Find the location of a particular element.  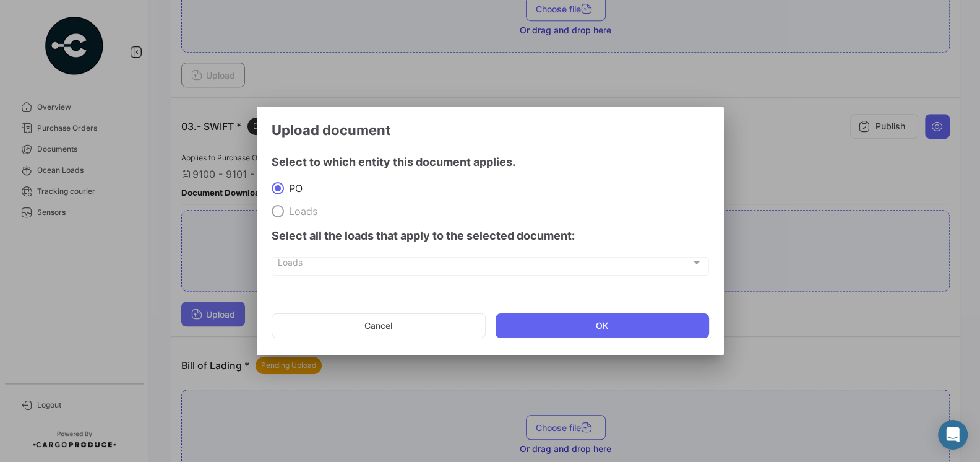

div: Abrir Intercom Messenger is located at coordinates (953, 434).